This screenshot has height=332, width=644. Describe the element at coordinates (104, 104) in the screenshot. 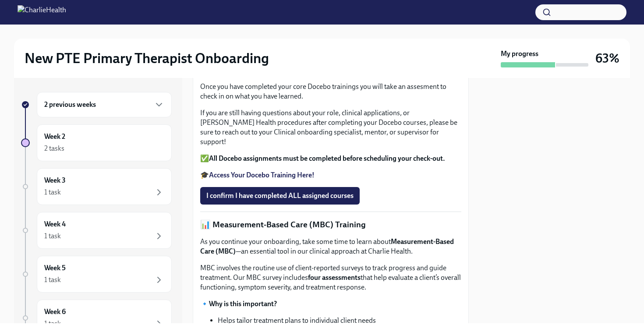

I see `div: 2 previous weeks` at that location.